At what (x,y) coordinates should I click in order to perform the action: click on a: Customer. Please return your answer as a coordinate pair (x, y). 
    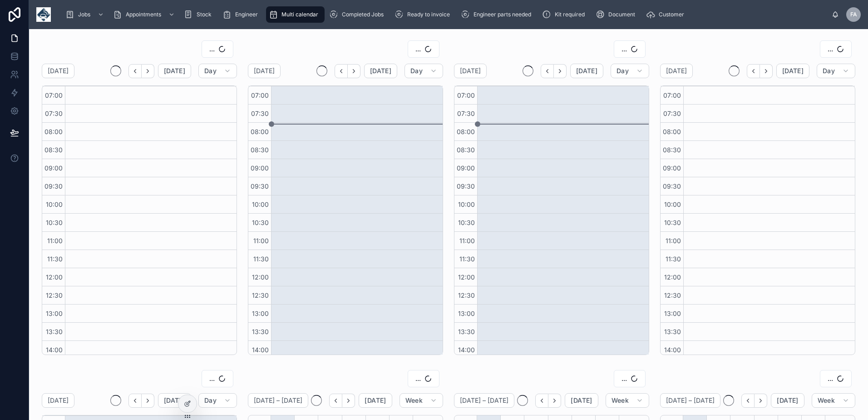
    Looking at the image, I should click on (667, 15).